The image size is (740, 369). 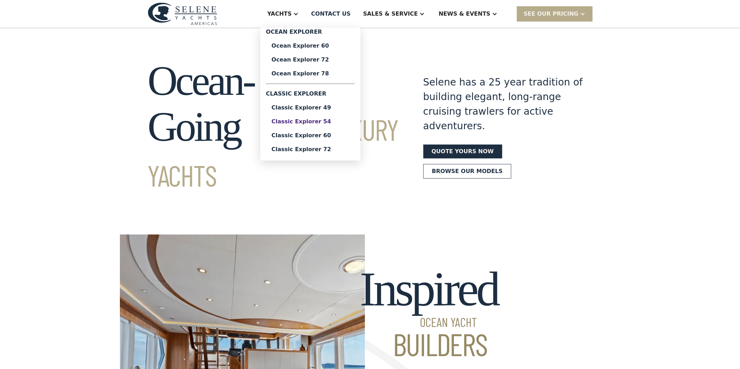 I want to click on a: Classic Explorer 54, so click(x=311, y=122).